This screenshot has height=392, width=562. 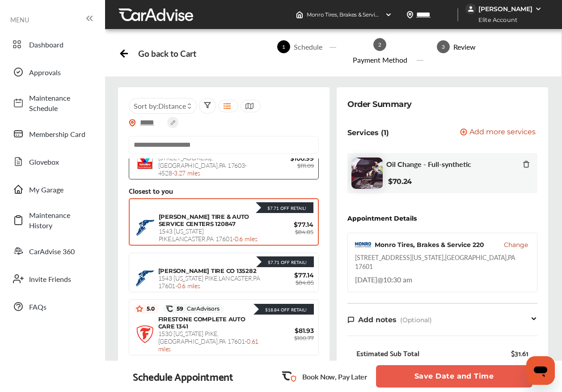 I want to click on img: oil-change-thumb.jpg, so click(x=367, y=173).